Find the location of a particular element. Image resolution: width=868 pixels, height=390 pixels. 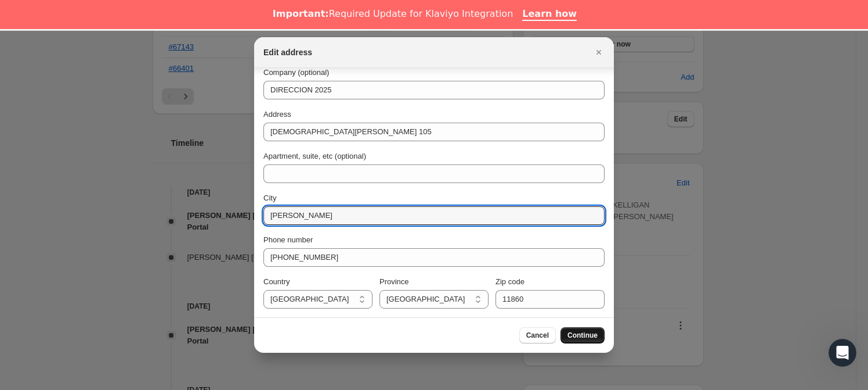

span: City is located at coordinates (270, 198).